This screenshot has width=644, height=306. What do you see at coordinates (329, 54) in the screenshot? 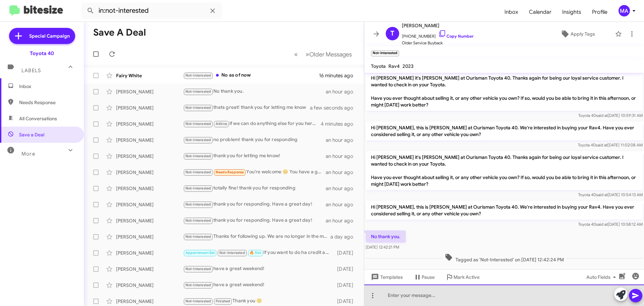
I see `button: Next` at bounding box center [329, 54].